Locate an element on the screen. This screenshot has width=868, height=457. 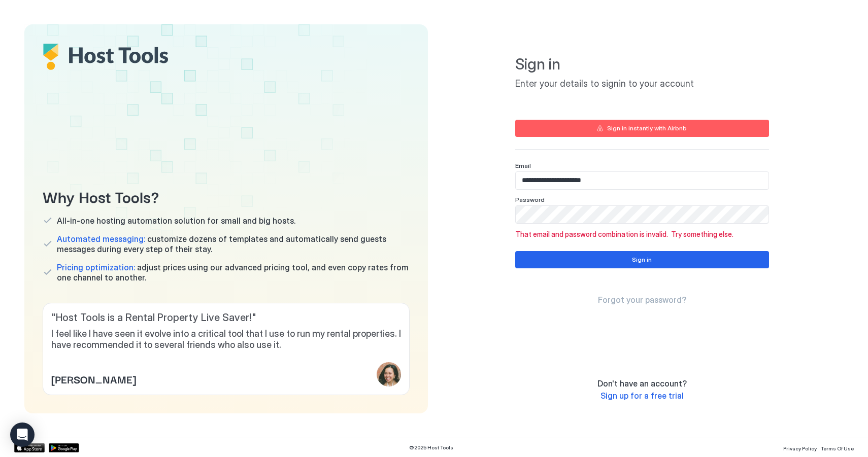
a: App Store is located at coordinates (30, 448).